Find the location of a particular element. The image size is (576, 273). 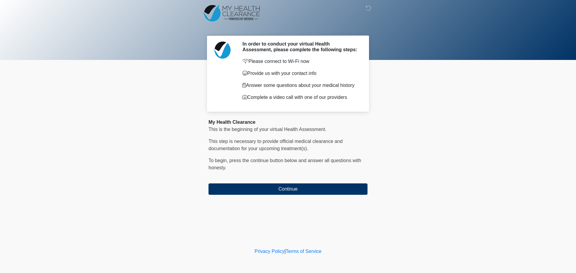

p: Complete a video call with one of our providers is located at coordinates (300, 98).